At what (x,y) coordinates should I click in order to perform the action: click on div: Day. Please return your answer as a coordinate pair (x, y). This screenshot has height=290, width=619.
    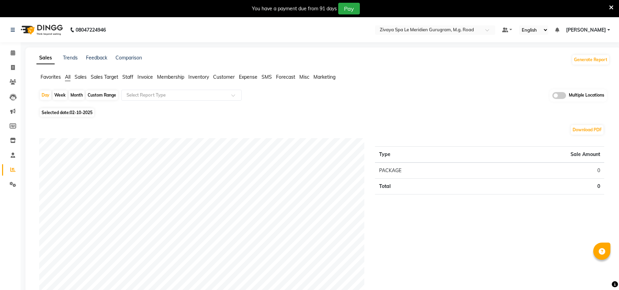
    Looking at the image, I should click on (45, 95).